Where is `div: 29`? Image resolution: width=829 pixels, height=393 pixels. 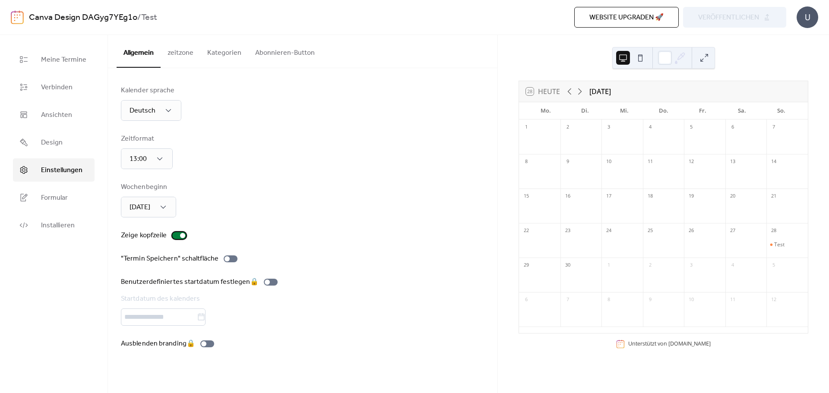
div: 29 is located at coordinates (526, 265).